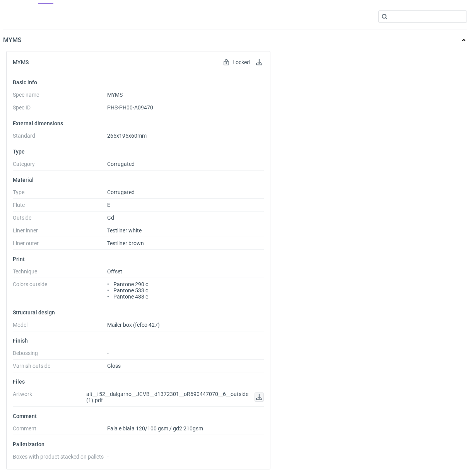 The width and height of the screenshot is (470, 476). I want to click on span: Pantone 533 c, so click(131, 290).